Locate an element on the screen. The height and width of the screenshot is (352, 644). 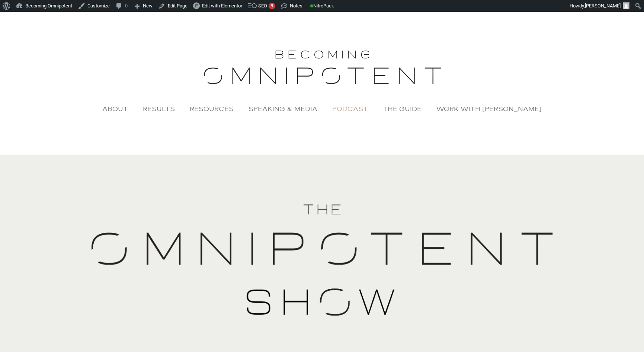
div: 9 is located at coordinates (272, 6).